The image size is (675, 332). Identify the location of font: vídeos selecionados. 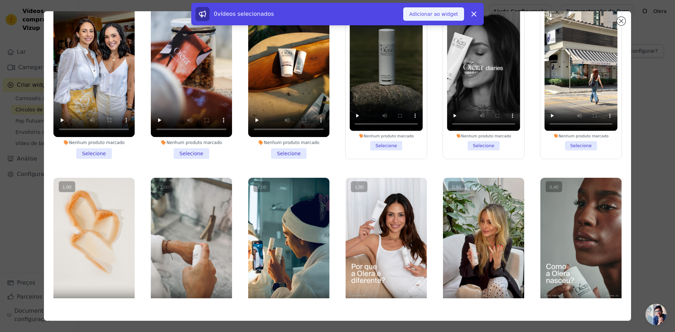
(245, 14).